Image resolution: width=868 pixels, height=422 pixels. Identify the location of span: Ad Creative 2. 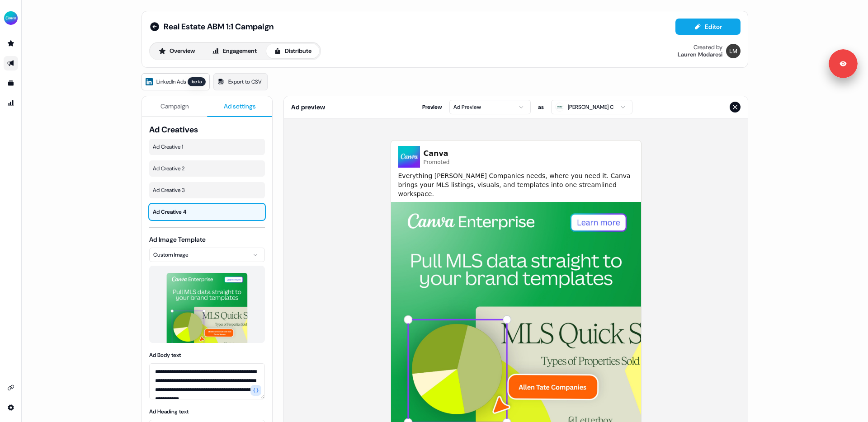
(207, 168).